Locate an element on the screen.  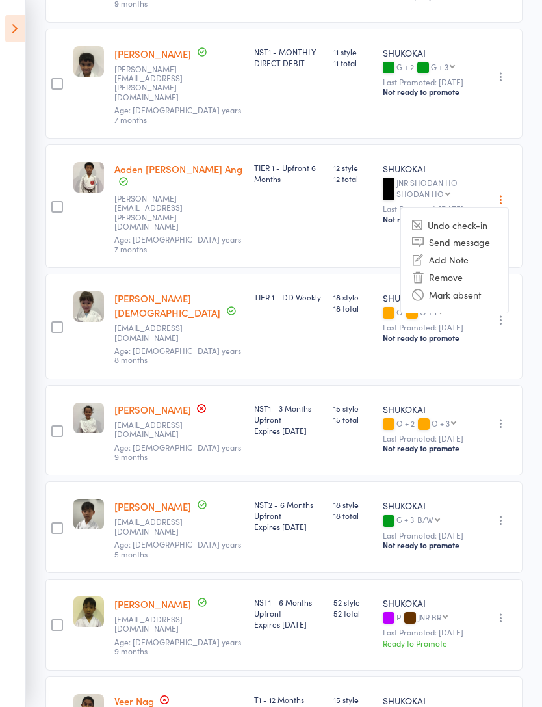
div: G + 2 is located at coordinates (427, 68).